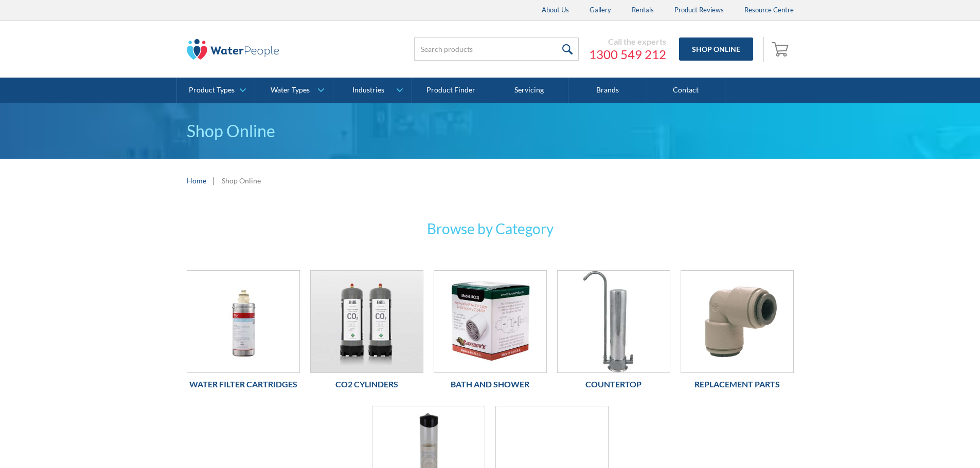 The image size is (980, 468). What do you see at coordinates (243, 385) in the screenshot?
I see `h6: Water Filter Cartridges` at bounding box center [243, 385].